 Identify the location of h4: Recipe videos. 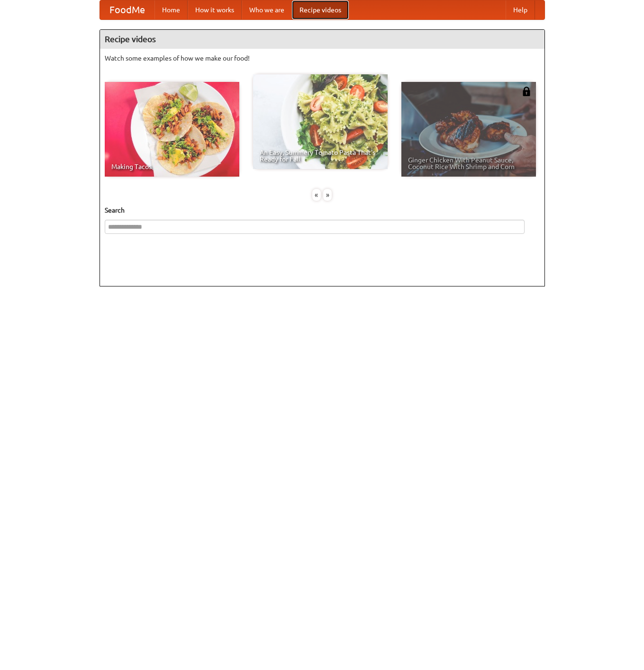
(322, 39).